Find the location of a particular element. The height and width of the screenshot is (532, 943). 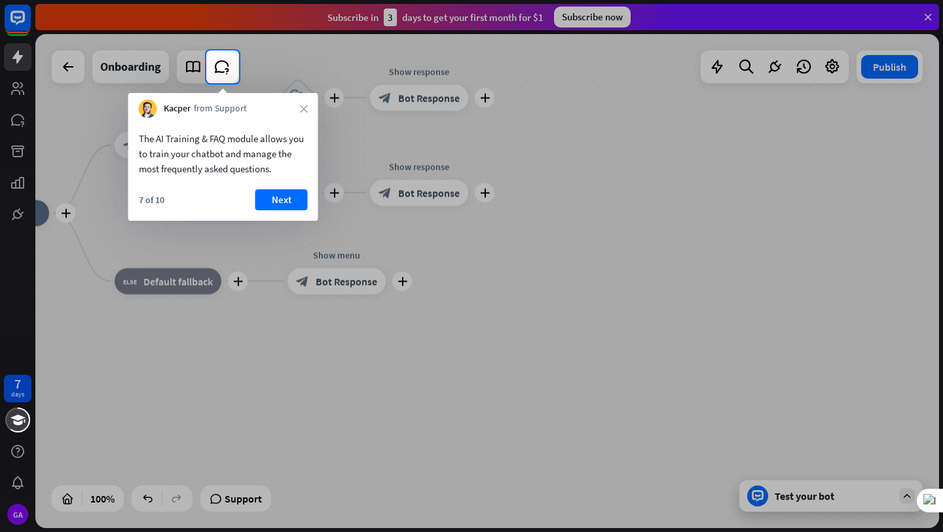

button: Next is located at coordinates (282, 200).